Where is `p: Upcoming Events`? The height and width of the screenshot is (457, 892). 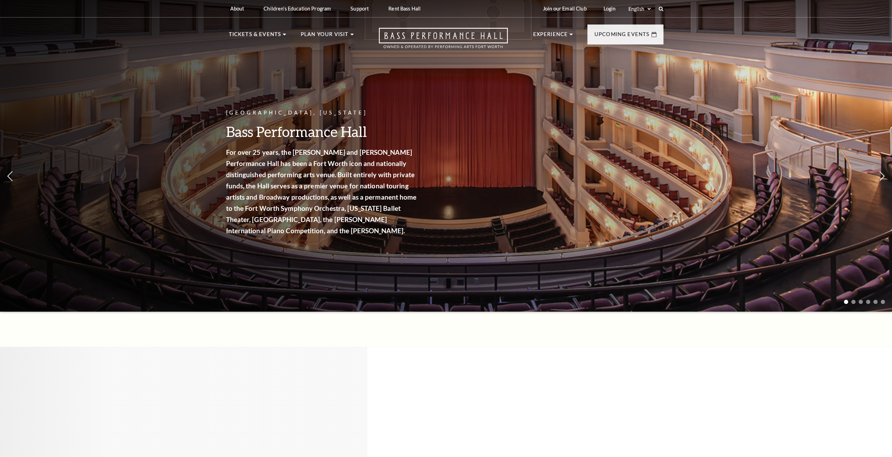
p: Upcoming Events is located at coordinates (622, 36).